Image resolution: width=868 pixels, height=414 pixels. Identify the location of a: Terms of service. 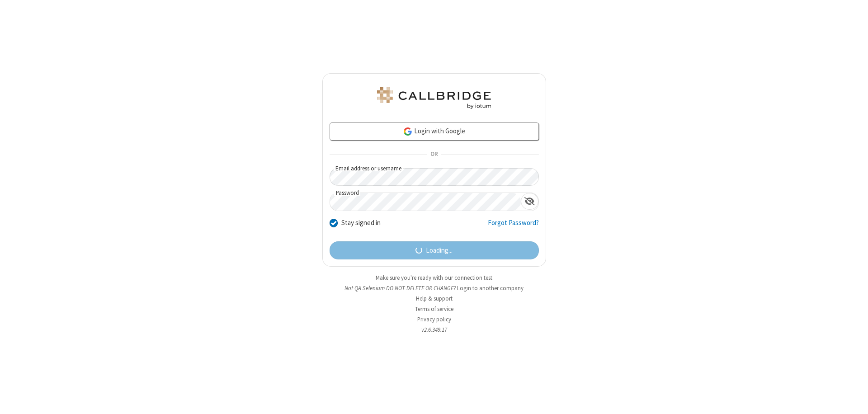
(434, 309).